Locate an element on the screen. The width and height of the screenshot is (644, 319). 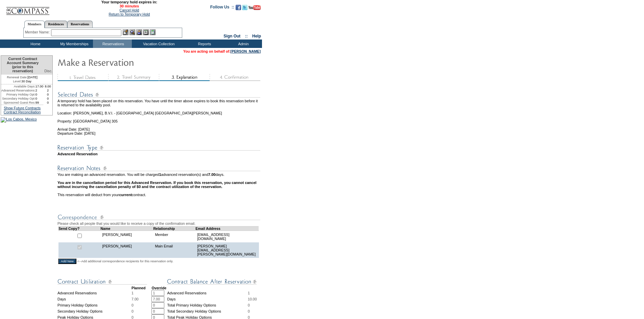
td: 99 is located at coordinates (40, 102).